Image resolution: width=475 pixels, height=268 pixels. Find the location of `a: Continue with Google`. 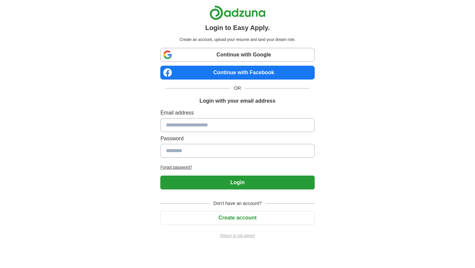

a: Continue with Google is located at coordinates (237, 55).